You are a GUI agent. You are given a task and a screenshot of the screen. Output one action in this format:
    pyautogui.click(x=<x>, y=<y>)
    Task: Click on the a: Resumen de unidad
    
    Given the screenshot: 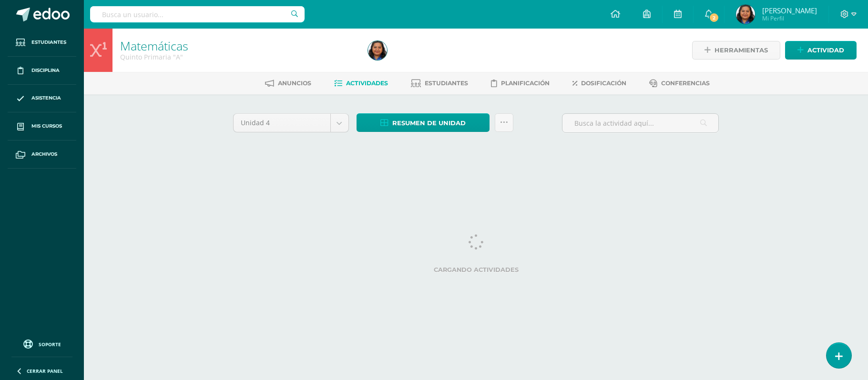 What is the action you would take?
    pyautogui.click(x=423, y=122)
    